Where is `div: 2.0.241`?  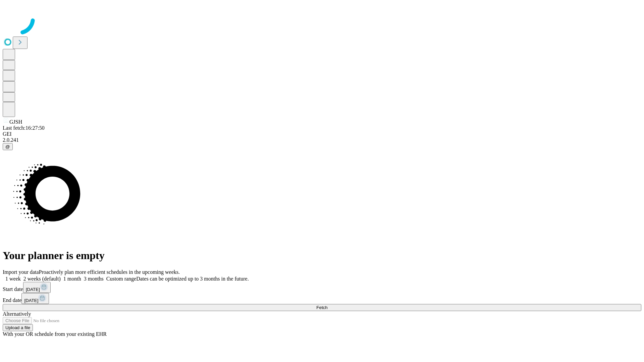
div: 2.0.241 is located at coordinates (322, 140).